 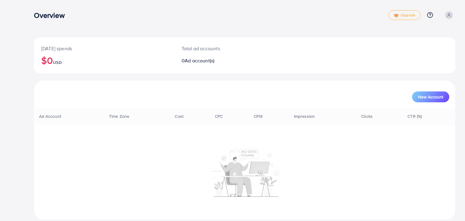 I want to click on span: USD, so click(x=57, y=62).